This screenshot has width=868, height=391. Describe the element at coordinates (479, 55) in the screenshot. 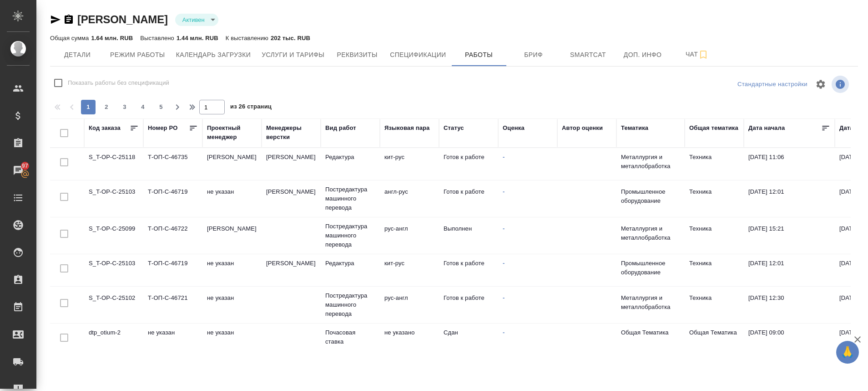

I see `span: Работы` at that location.